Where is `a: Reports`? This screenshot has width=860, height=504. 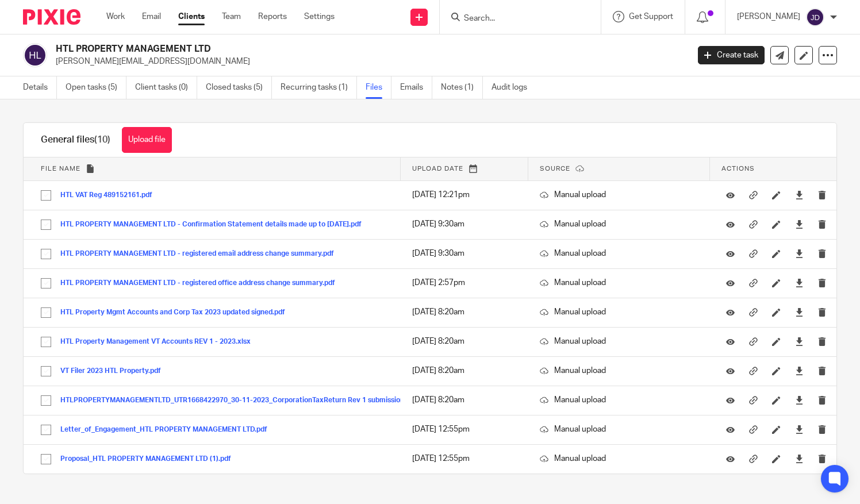
a: Reports is located at coordinates (272, 17).